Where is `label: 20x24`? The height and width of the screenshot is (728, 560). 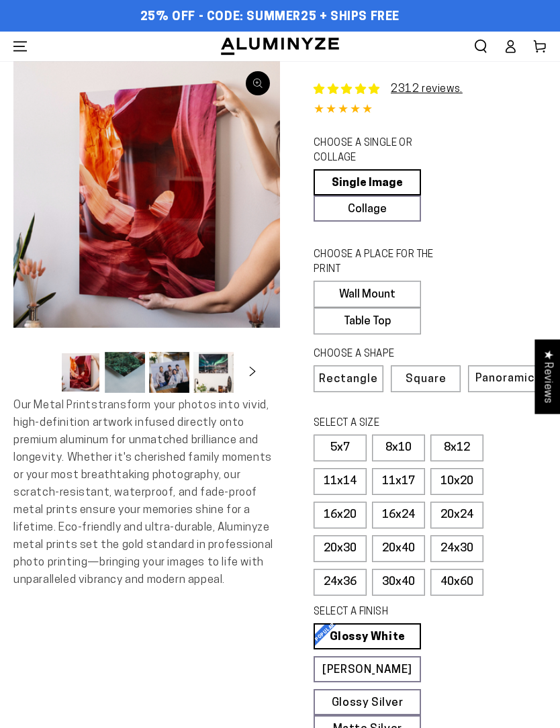
label: 20x24 is located at coordinates (456, 515).